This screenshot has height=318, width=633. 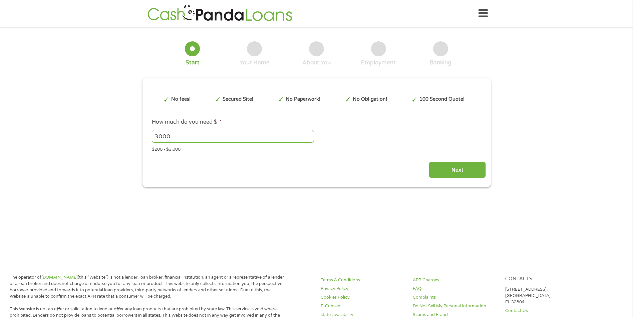 I want to click on a: E-Consent, so click(x=363, y=306).